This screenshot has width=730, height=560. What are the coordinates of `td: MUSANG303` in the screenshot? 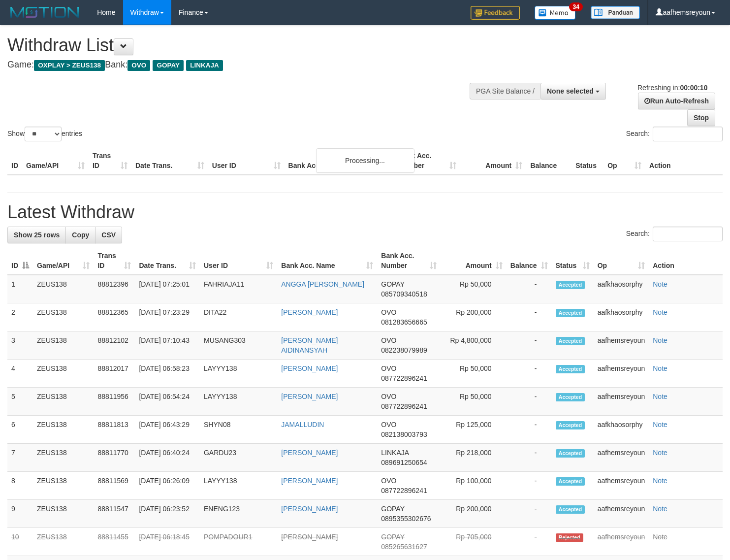 It's located at (238, 345).